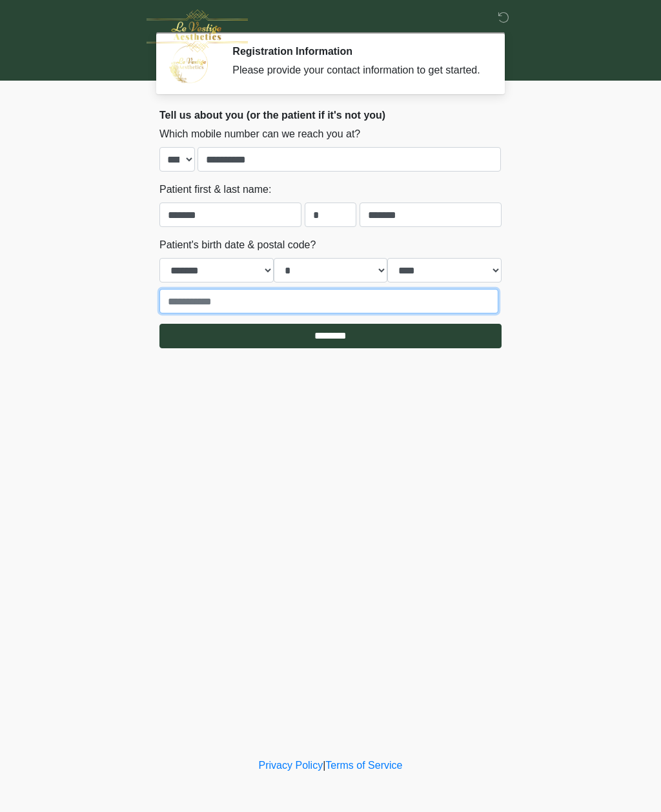 The image size is (661, 812). What do you see at coordinates (292, 765) in the screenshot?
I see `a: Privacy Policy` at bounding box center [292, 765].